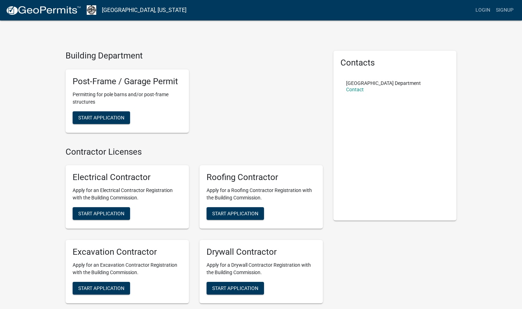 The width and height of the screenshot is (522, 309). What do you see at coordinates (261, 252) in the screenshot?
I see `h5: Drywall Contractor` at bounding box center [261, 252].